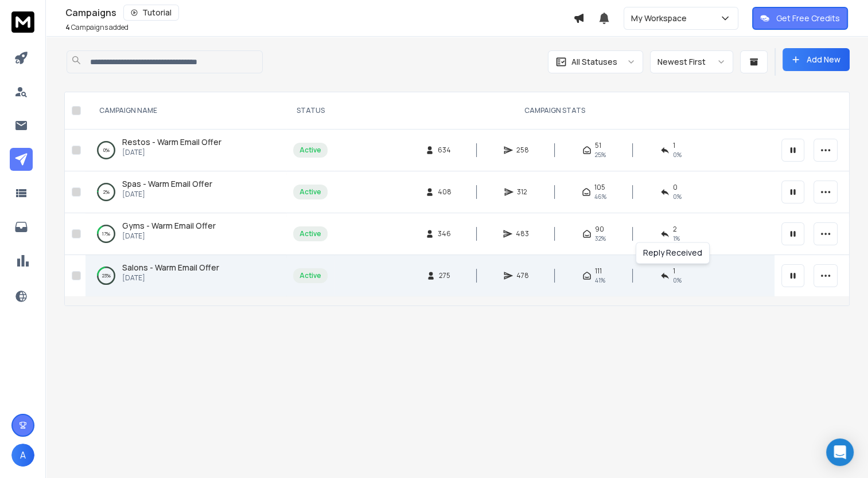 This screenshot has height=478, width=868. Describe the element at coordinates (522, 234) in the screenshot. I see `span: 483` at that location.